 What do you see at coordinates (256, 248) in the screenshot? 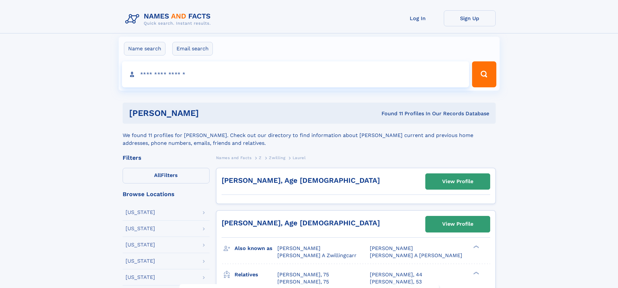
I see `h3: Also known as` at bounding box center [256, 248].